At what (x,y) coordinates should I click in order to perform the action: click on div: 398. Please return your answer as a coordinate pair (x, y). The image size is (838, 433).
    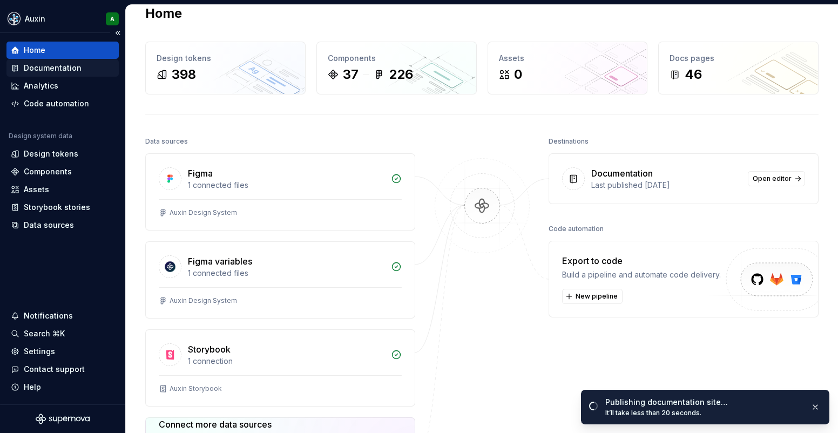
    Looking at the image, I should click on (184, 75).